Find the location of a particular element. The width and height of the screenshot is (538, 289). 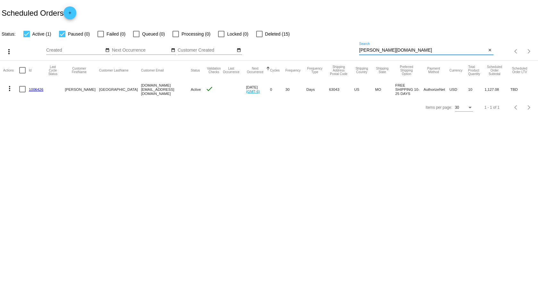

mat-cell: TBD is located at coordinates (523, 89).